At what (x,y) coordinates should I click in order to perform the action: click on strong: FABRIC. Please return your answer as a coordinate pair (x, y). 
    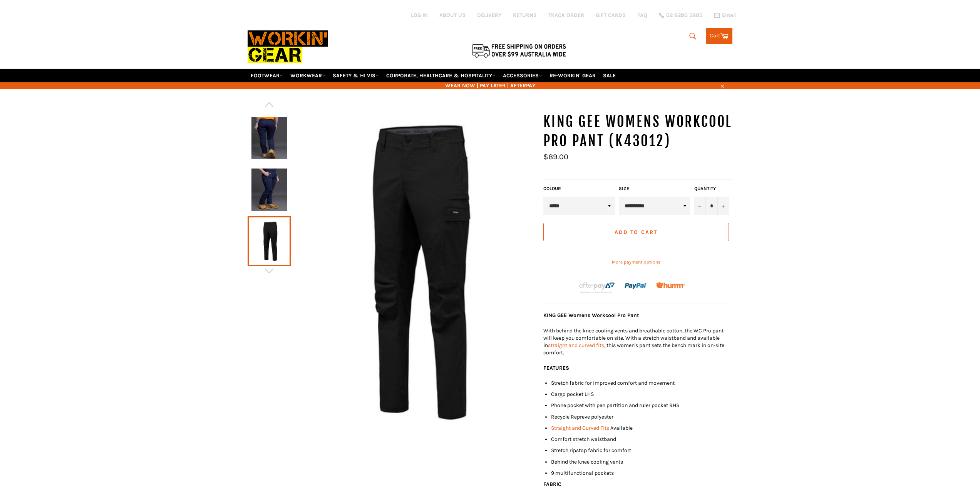
    Looking at the image, I should click on (552, 484).